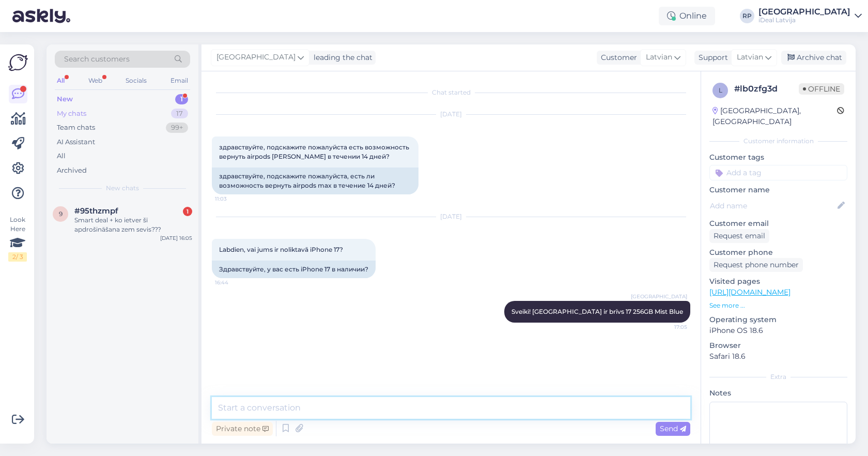  What do you see at coordinates (18, 238) in the screenshot?
I see `div: Look Here` at bounding box center [18, 238].